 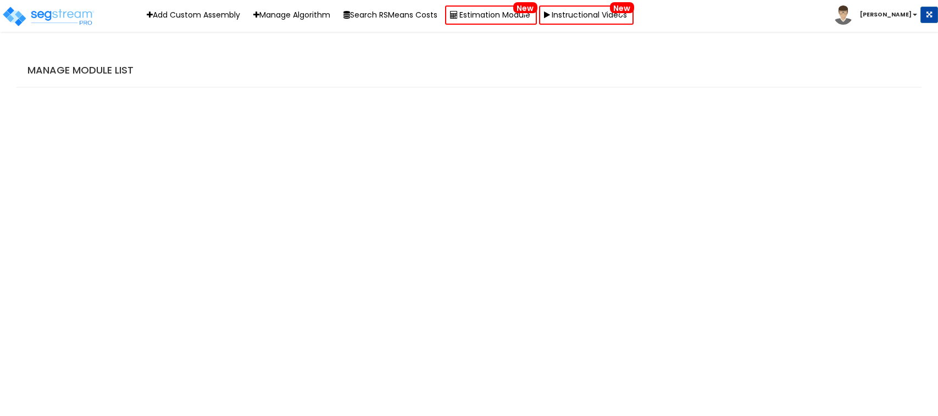 I want to click on a: Instructional VideosNew, so click(x=586, y=15).